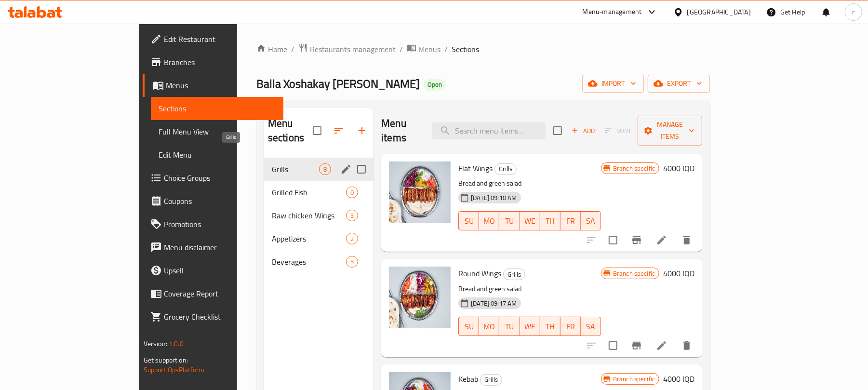  What do you see at coordinates (468, 379) in the screenshot?
I see `span: Kebab` at bounding box center [468, 379].